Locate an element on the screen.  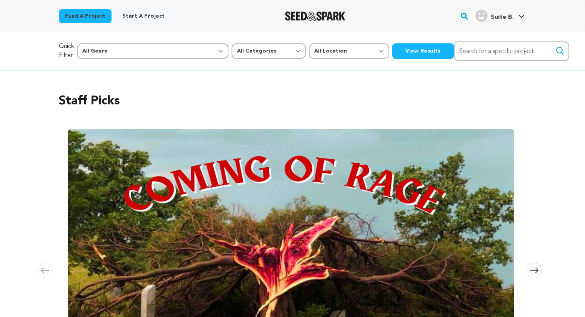
img: user.png is located at coordinates (481, 16).